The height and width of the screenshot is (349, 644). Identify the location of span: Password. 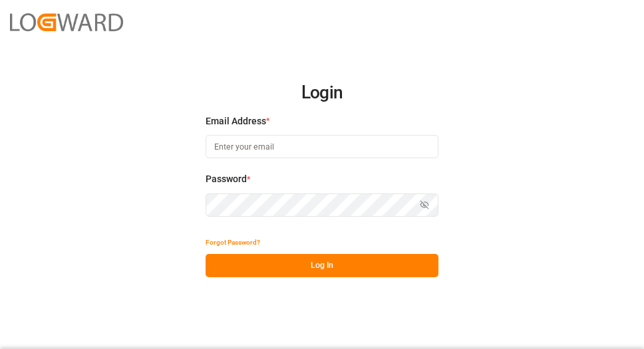
(227, 179).